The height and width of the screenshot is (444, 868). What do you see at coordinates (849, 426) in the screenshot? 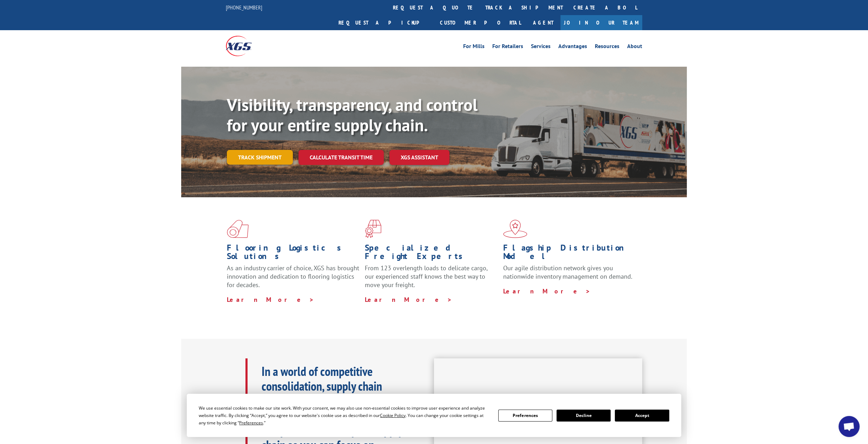
I see `a: Open chat` at bounding box center [849, 426].